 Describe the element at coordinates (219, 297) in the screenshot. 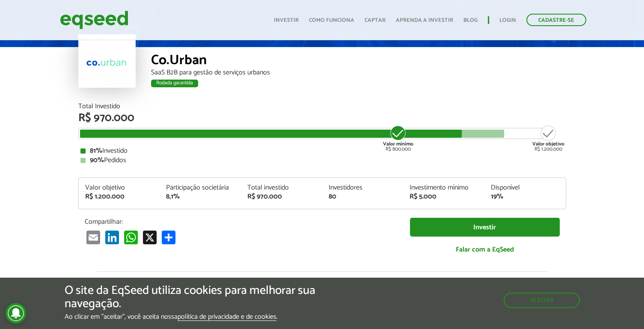

I see `h5: O site da EqSeed utiliza cookies para melhorar sua navegação.` at that location.